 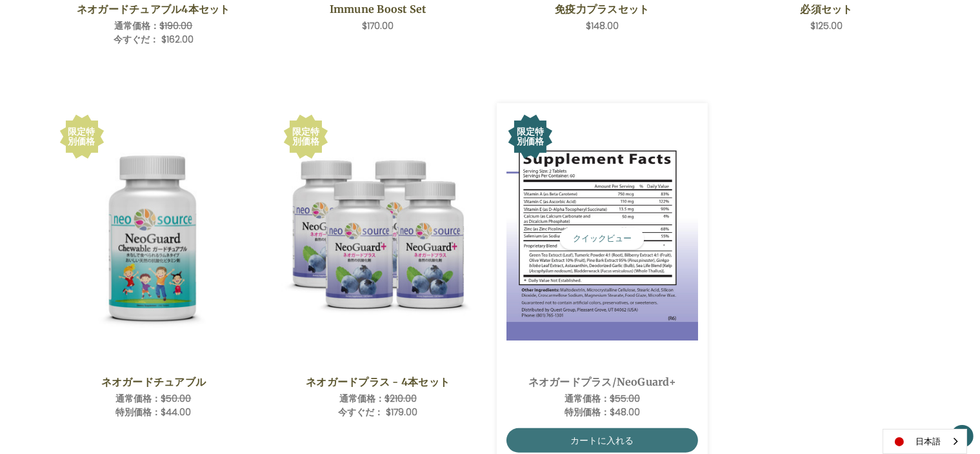 I want to click on a: NeoGuard Chewable,Was:$50.00, Now:$44.00, so click(x=153, y=239).